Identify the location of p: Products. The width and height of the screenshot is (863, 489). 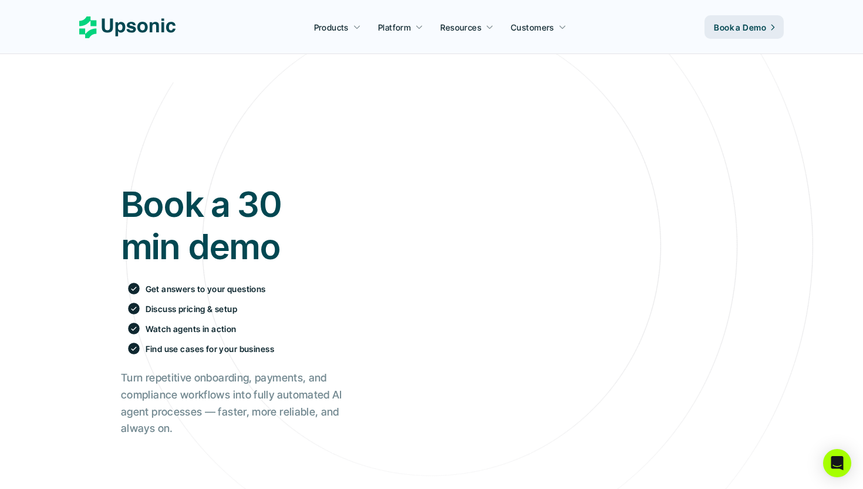
(331, 27).